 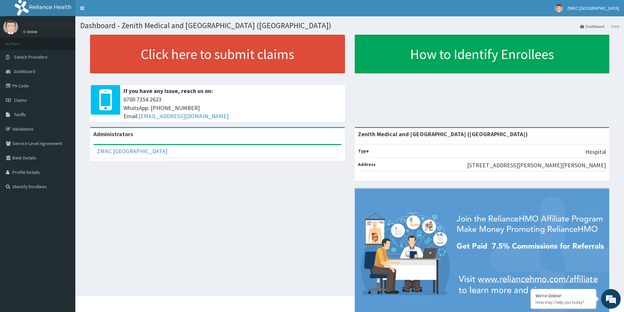 What do you see at coordinates (25, 71) in the screenshot?
I see `span: Dashboard` at bounding box center [25, 71].